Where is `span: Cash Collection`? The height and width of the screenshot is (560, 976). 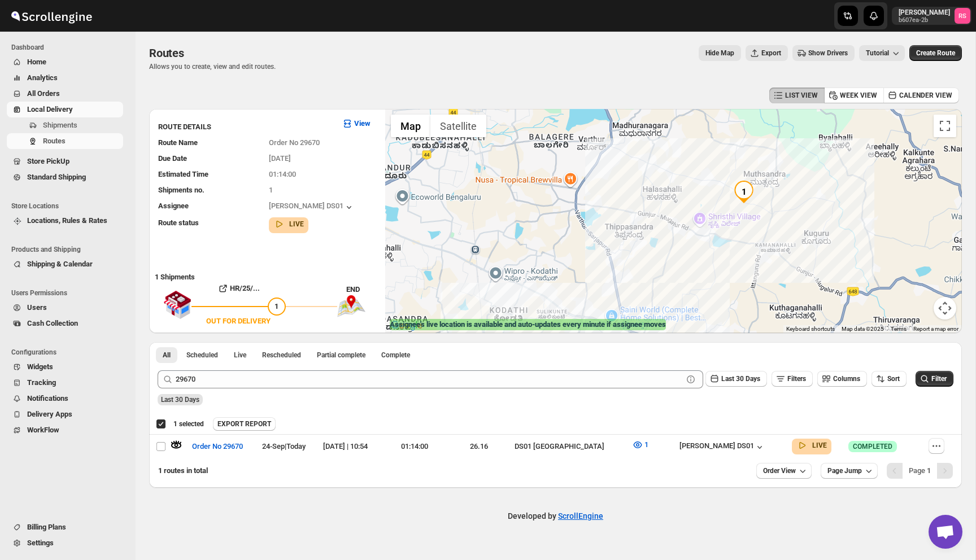
span: Cash Collection is located at coordinates (52, 323).